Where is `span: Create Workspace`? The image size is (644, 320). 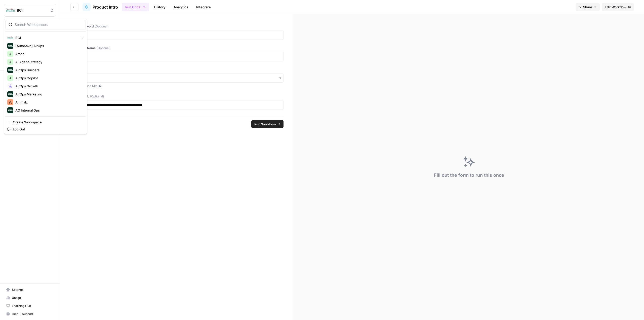
span: Create Workspace is located at coordinates (47, 122).